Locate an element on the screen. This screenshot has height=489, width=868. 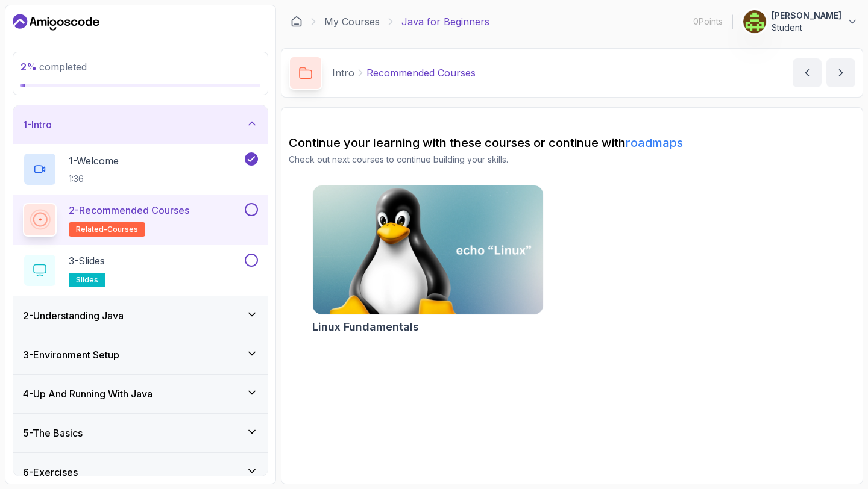
button: 2-Understanding Java is located at coordinates (141, 315).